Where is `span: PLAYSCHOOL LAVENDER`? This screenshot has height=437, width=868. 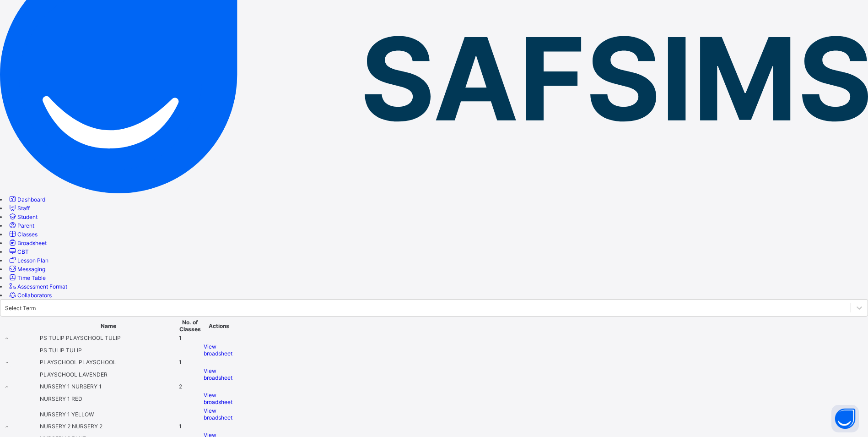
span: PLAYSCHOOL LAVENDER is located at coordinates (74, 374).